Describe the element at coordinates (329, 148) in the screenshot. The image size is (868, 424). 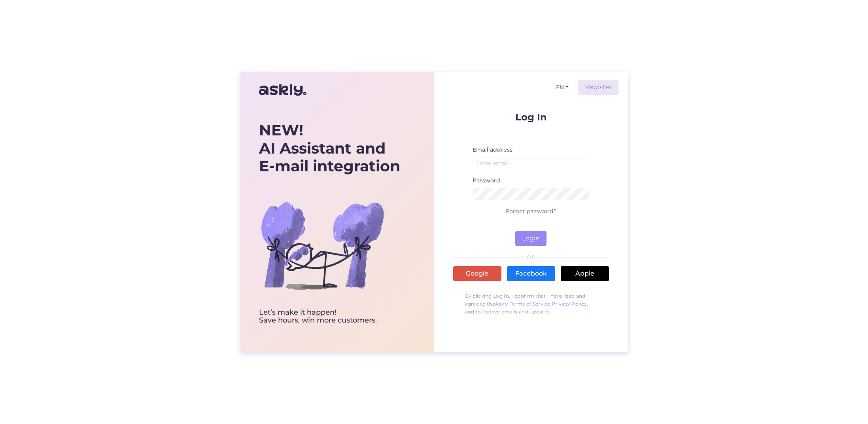
I see `div: AI Assistant and E-mail integration` at that location.